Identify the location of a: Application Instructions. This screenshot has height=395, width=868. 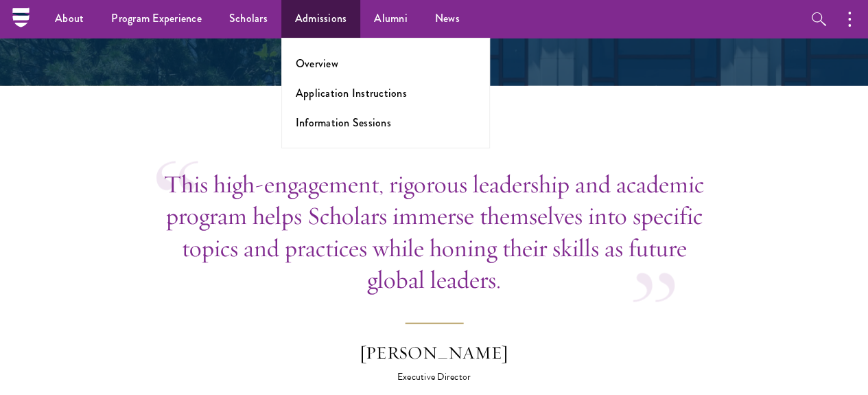
(352, 93).